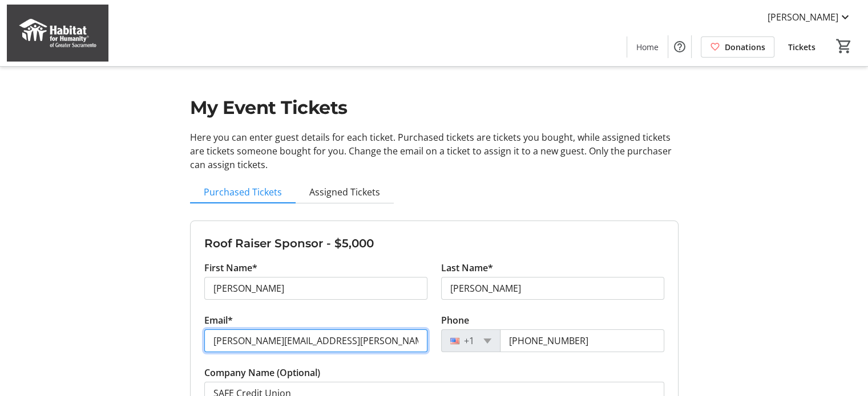  Describe the element at coordinates (434, 243) in the screenshot. I see `h3: Roof Raiser Sponsor - $5,000` at that location.